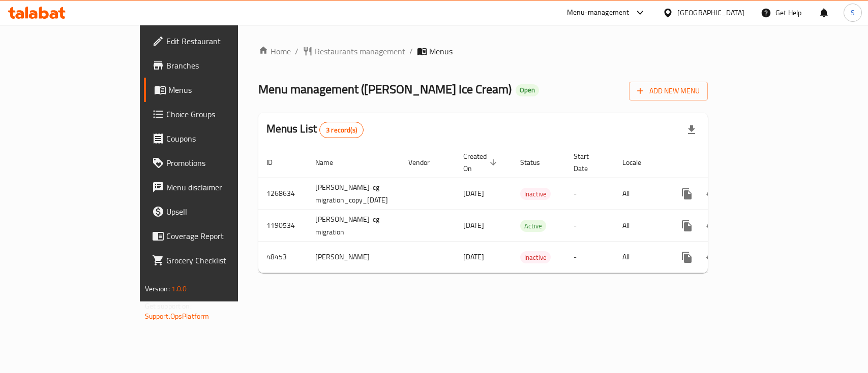  Describe the element at coordinates (221, 41) in the screenshot. I see `span: Edit Restaurant` at that location.